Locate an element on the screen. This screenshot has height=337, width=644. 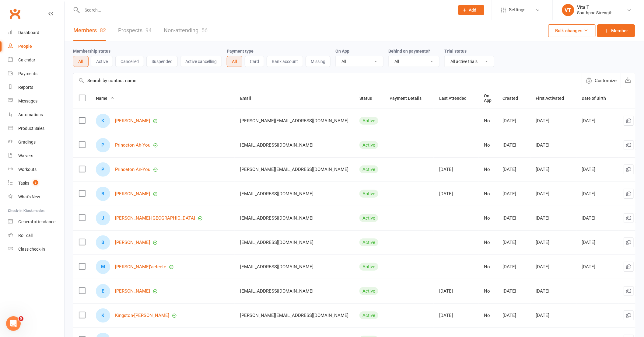
button: Bulk changes is located at coordinates (572, 31).